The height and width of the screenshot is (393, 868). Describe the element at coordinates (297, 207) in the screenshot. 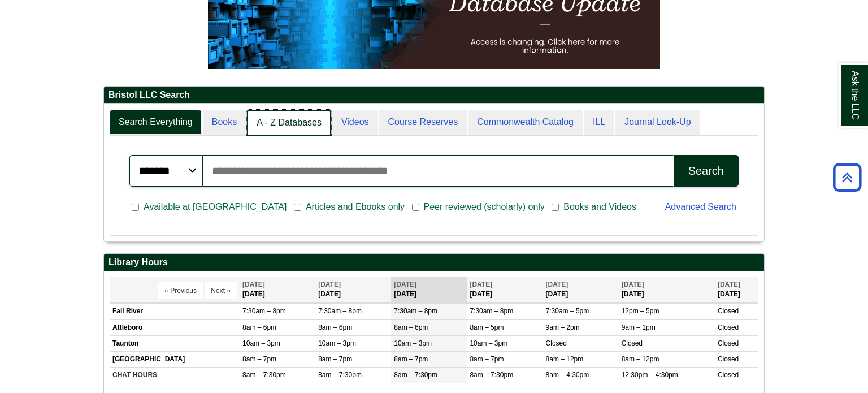

I see `input: Articles and Ebooks only` at that location.